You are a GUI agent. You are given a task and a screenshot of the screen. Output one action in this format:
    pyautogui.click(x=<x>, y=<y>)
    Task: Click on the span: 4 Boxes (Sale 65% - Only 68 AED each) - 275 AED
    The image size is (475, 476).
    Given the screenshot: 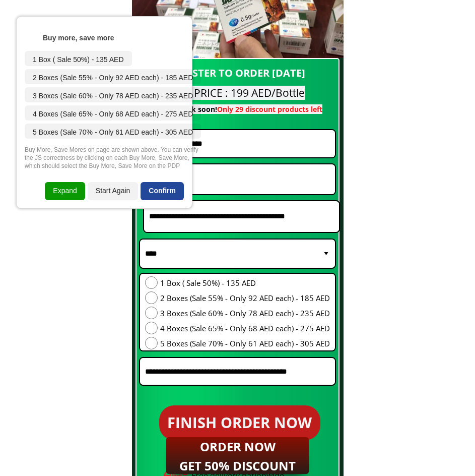 What is the action you would take?
    pyautogui.click(x=245, y=328)
    